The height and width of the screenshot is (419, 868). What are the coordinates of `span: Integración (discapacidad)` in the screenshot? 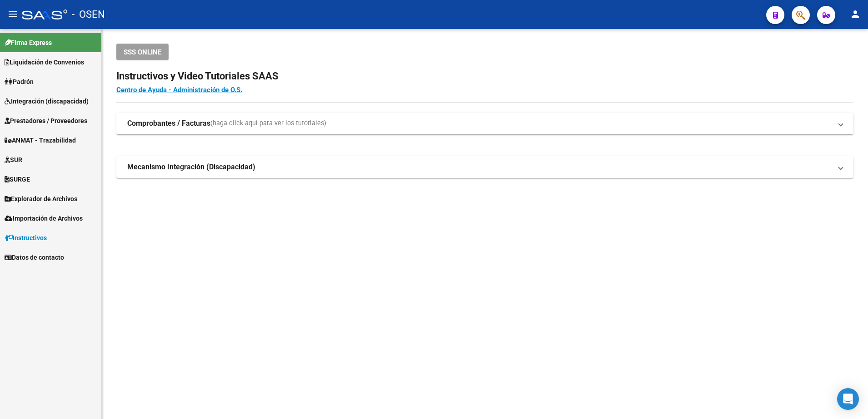 It's located at (47, 102).